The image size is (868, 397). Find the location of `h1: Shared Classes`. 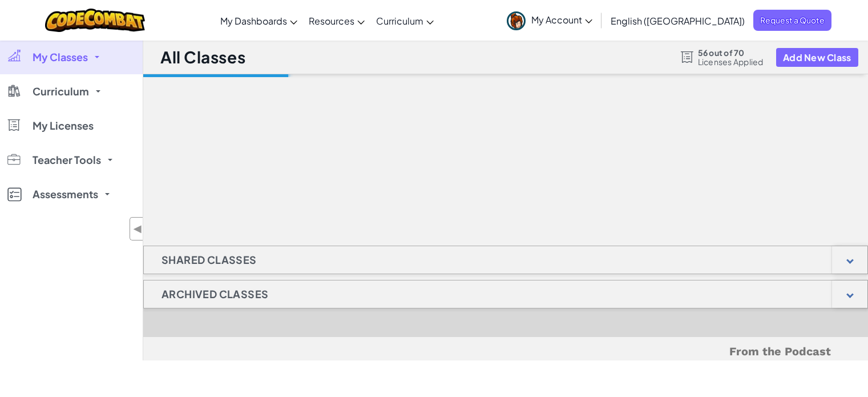

h1: Shared Classes is located at coordinates (209, 260).